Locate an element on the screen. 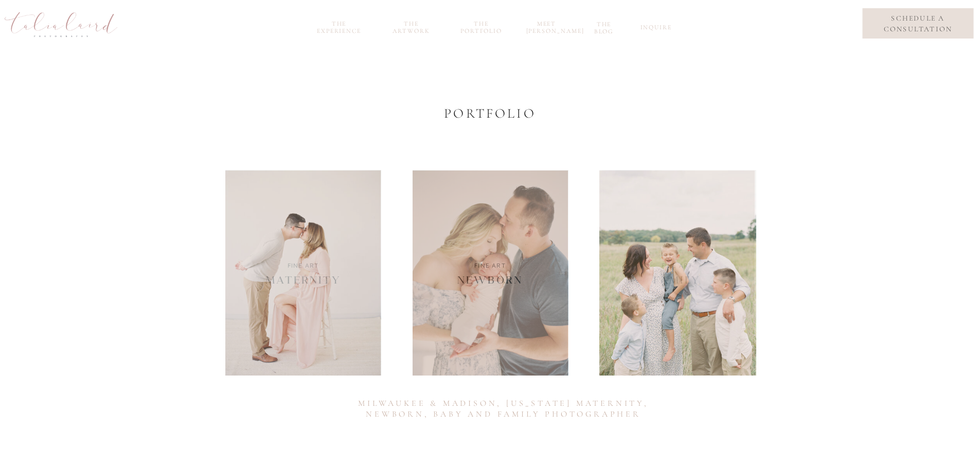 This screenshot has height=468, width=980. nav: the blog is located at coordinates (604, 26).